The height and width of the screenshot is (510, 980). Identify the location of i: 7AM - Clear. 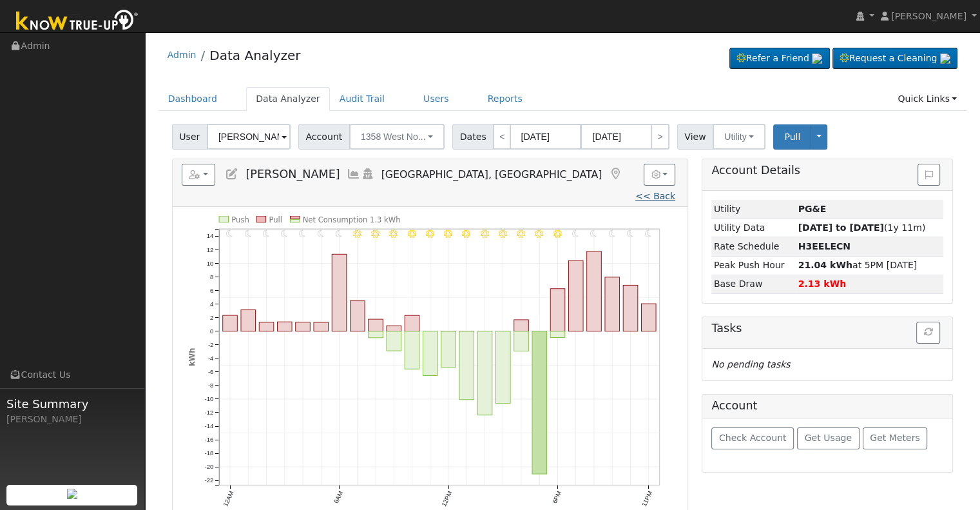
(357, 233).